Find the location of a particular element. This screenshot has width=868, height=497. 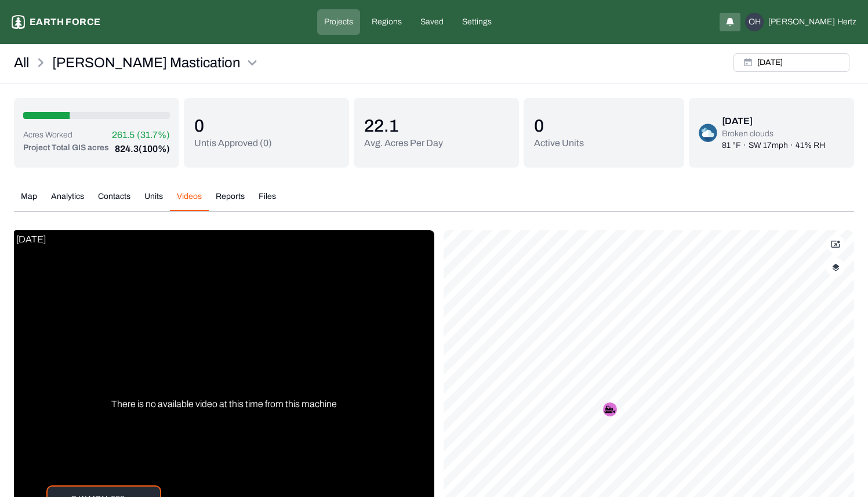

p: 824.3 (100%) is located at coordinates (142, 149).